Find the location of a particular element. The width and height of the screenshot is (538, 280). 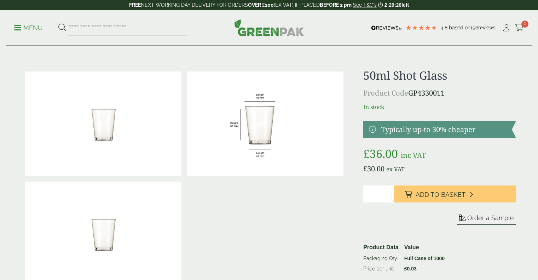

bdi: 30.00 is located at coordinates (374, 168).